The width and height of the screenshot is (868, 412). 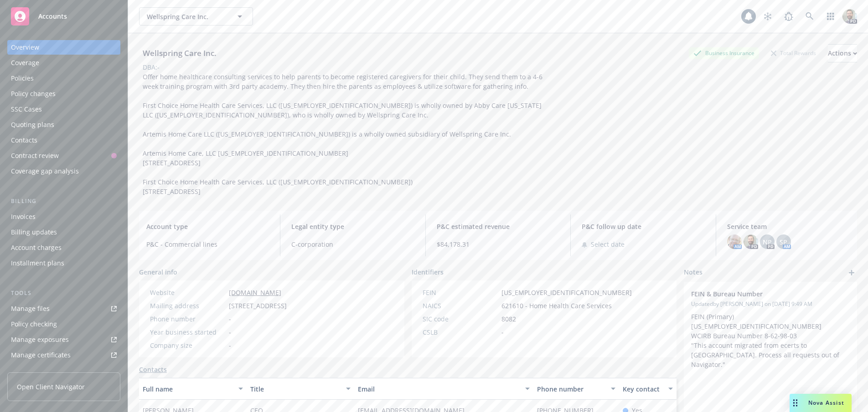 What do you see at coordinates (32, 371) in the screenshot?
I see `div: Manage BORs` at bounding box center [32, 371].